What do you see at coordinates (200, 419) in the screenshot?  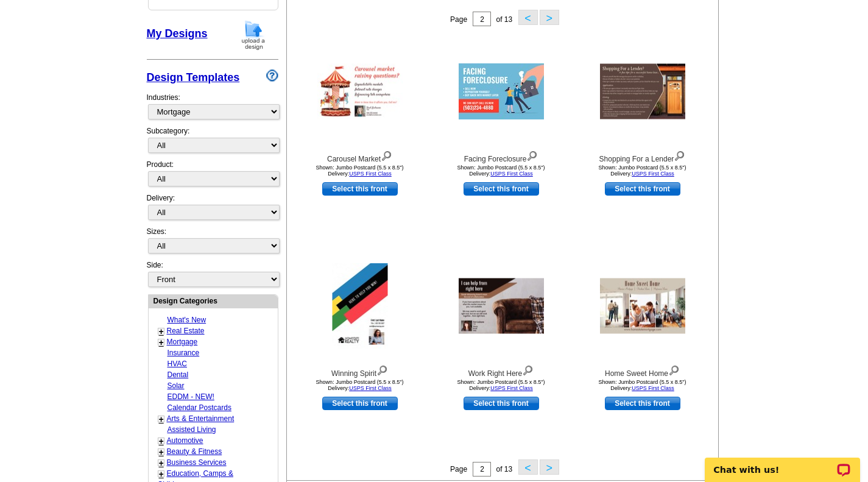 I see `a: Arts & Entertainment` at bounding box center [200, 419].